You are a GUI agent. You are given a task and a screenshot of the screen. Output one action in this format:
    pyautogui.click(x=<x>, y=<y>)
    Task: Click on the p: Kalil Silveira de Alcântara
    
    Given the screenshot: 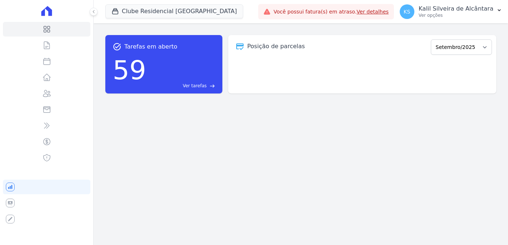 What is the action you would take?
    pyautogui.click(x=456, y=9)
    